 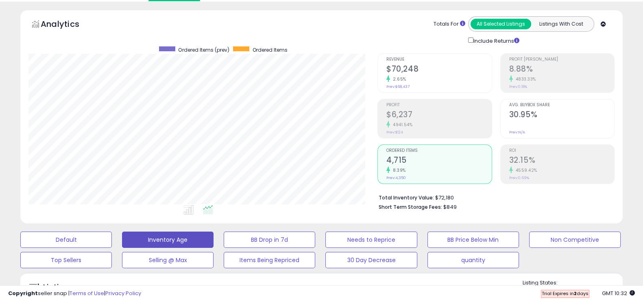 I want to click on small: Prev: N/A, so click(x=517, y=132).